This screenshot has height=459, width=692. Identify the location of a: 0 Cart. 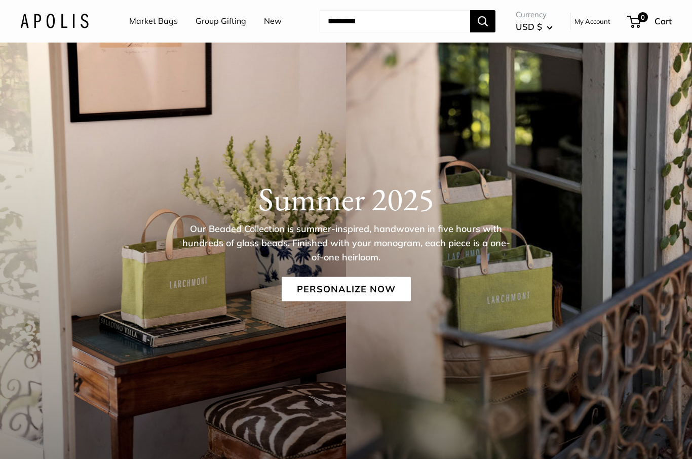
(650, 21).